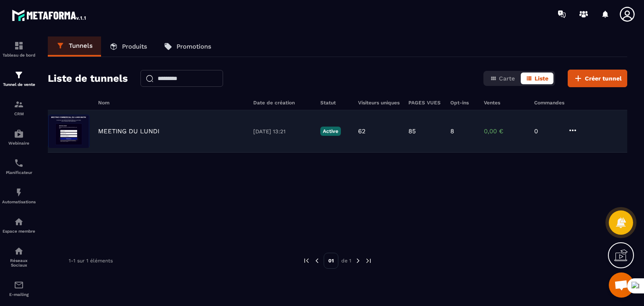 This screenshot has width=644, height=306. What do you see at coordinates (129, 131) in the screenshot?
I see `p: MEETING DU LUNDI` at bounding box center [129, 131].